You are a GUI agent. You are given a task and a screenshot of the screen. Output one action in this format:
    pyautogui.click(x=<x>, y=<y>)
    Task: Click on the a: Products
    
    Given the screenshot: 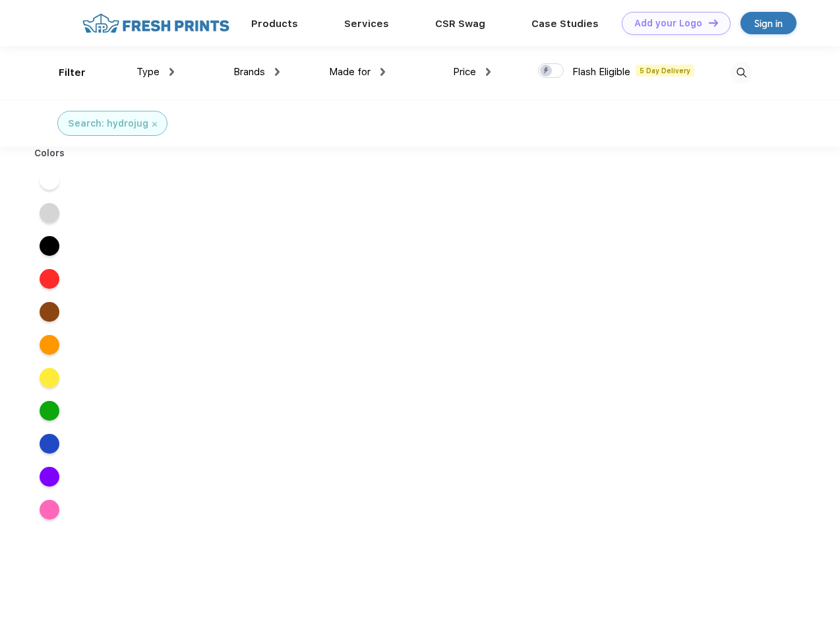 What is the action you would take?
    pyautogui.click(x=274, y=24)
    